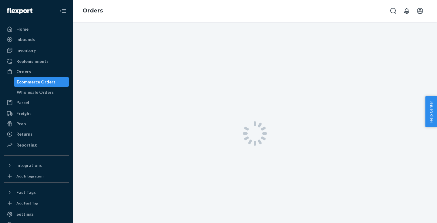  What do you see at coordinates (36, 192) in the screenshot?
I see `button: Fast Tags` at bounding box center [36, 192].